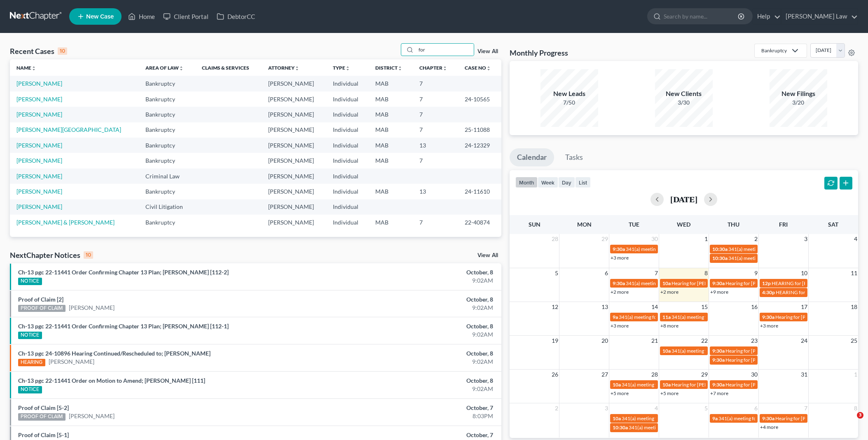 Image resolution: width=868 pixels, height=440 pixels. Describe the element at coordinates (683, 224) in the screenshot. I see `span: Wed` at that location.